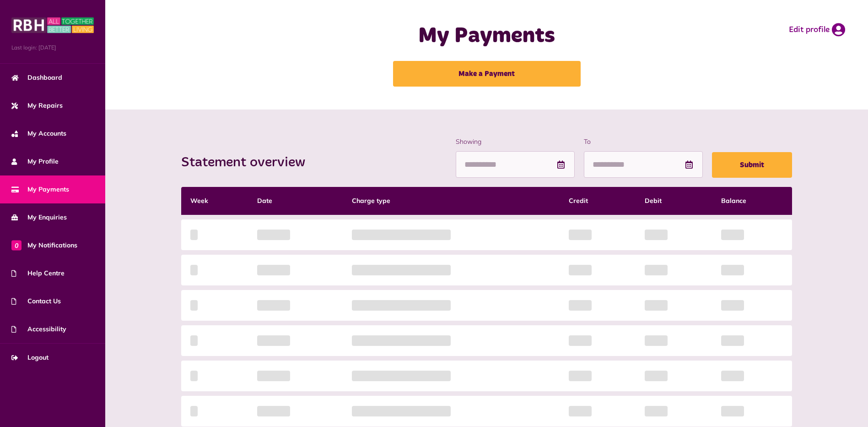 This screenshot has height=427, width=868. I want to click on span: My Notifications, so click(44, 245).